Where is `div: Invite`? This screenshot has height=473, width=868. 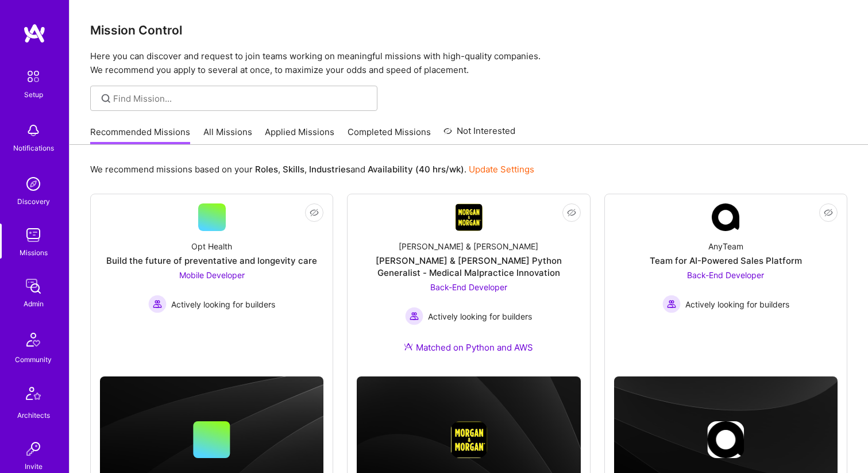 div: Invite is located at coordinates (33, 466).